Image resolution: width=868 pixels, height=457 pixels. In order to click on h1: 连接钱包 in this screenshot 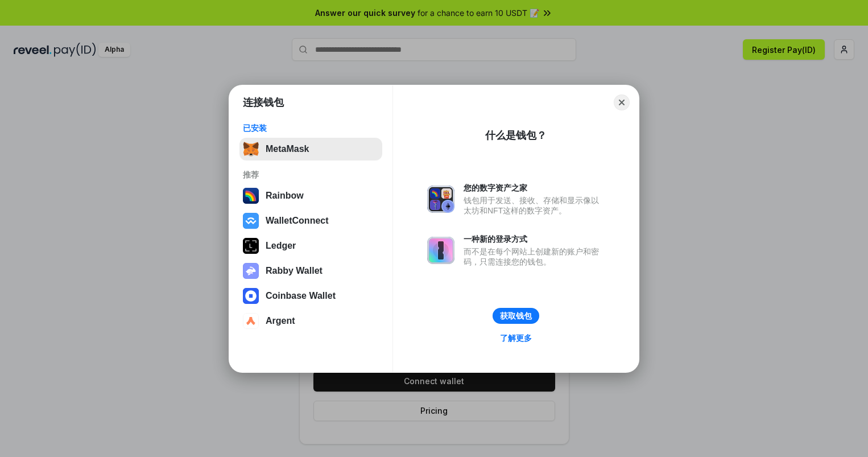, I will do `click(263, 103)`.